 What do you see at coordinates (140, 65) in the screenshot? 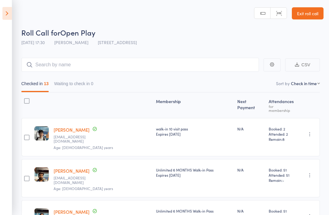
I see `input: Search by name` at bounding box center [140, 65].